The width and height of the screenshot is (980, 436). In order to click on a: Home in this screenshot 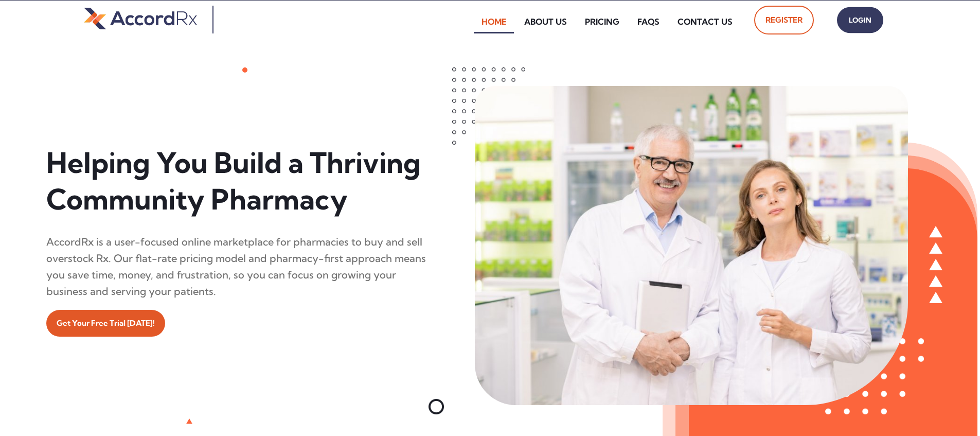, I will do `click(494, 21)`.